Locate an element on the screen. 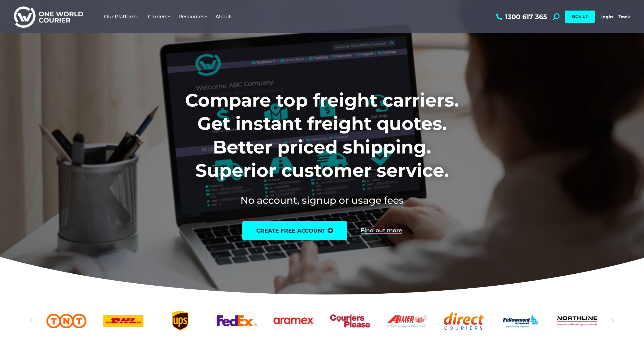 This screenshot has height=340, width=644. a: Resources is located at coordinates (193, 17).